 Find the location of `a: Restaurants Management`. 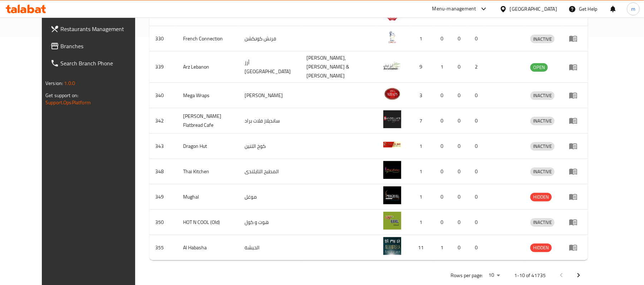

a: Restaurants Management is located at coordinates (97, 29).